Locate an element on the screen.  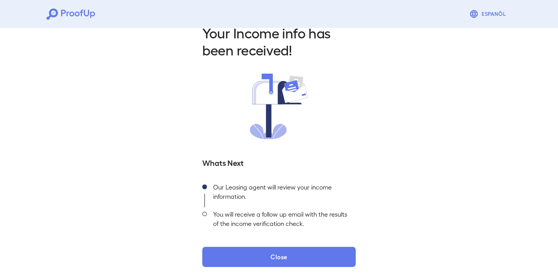
img: received.svg is located at coordinates (279, 106).